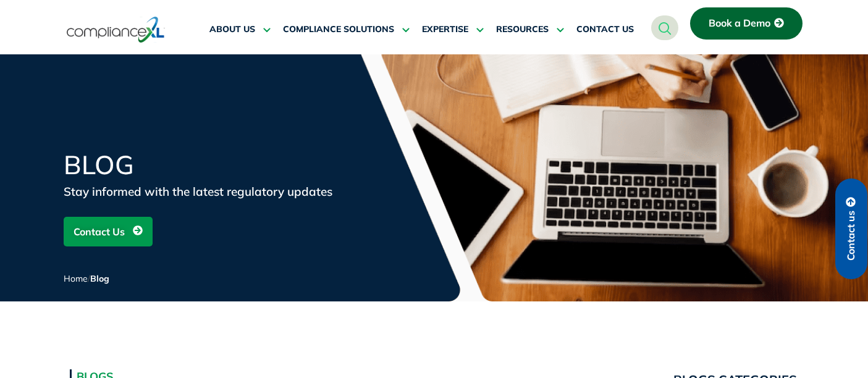  What do you see at coordinates (99, 232) in the screenshot?
I see `span: Contact Us` at bounding box center [99, 232].